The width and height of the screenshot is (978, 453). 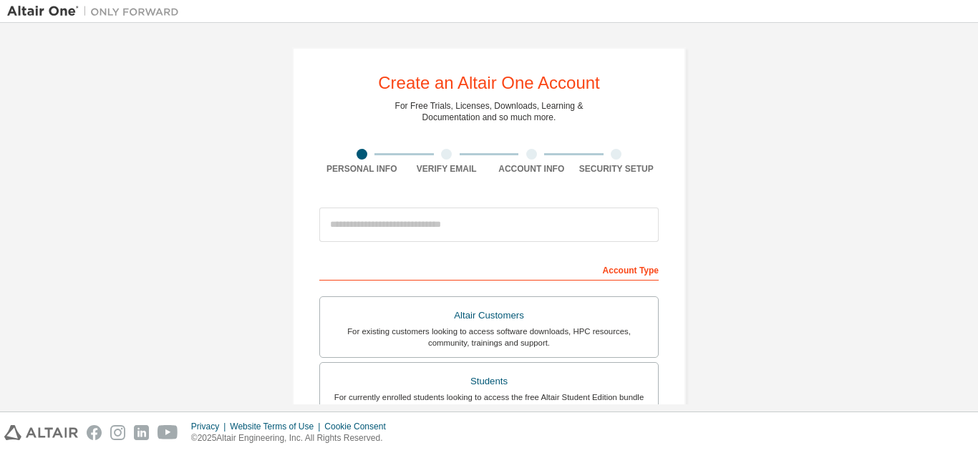 What do you see at coordinates (489, 337) in the screenshot?
I see `div: For existing customers looking to access software downloads, HPC resources, community, trainings ...` at bounding box center [489, 337].